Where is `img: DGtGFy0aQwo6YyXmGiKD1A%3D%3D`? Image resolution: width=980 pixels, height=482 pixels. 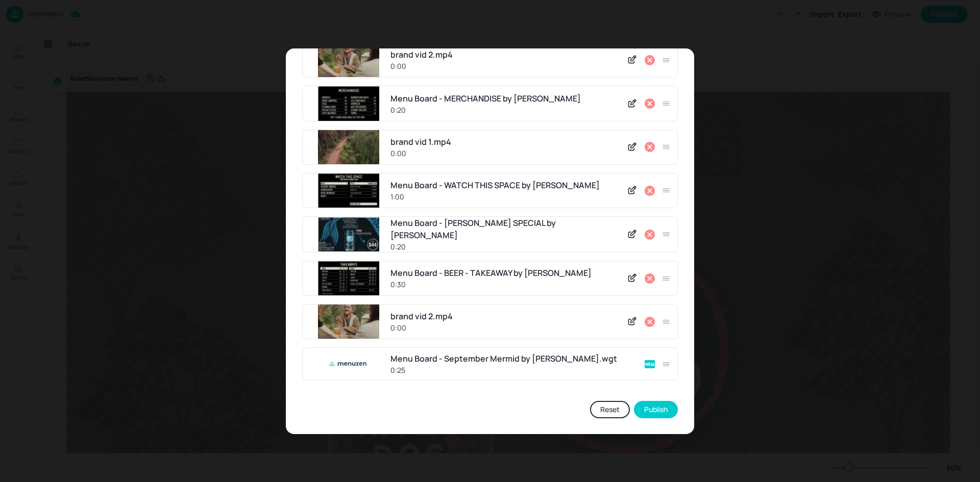
img: DGtGFy0aQwo6YyXmGiKD1A%3D%3D is located at coordinates (349, 147).